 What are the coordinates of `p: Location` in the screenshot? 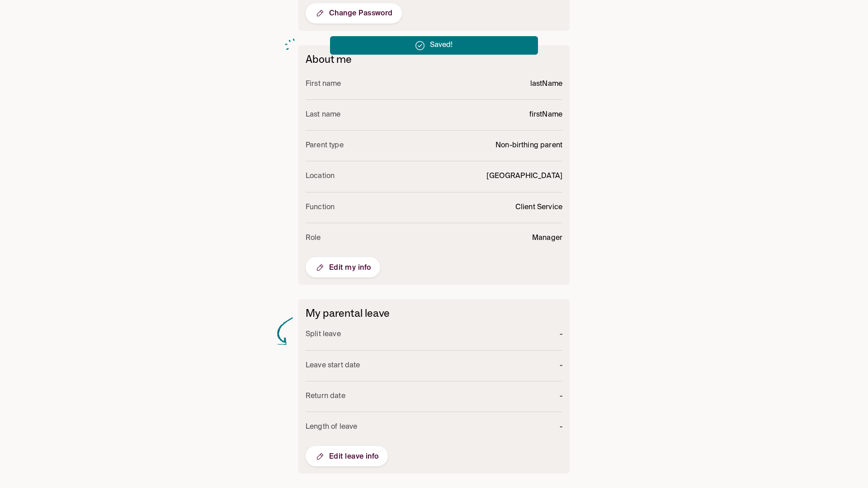 It's located at (320, 176).